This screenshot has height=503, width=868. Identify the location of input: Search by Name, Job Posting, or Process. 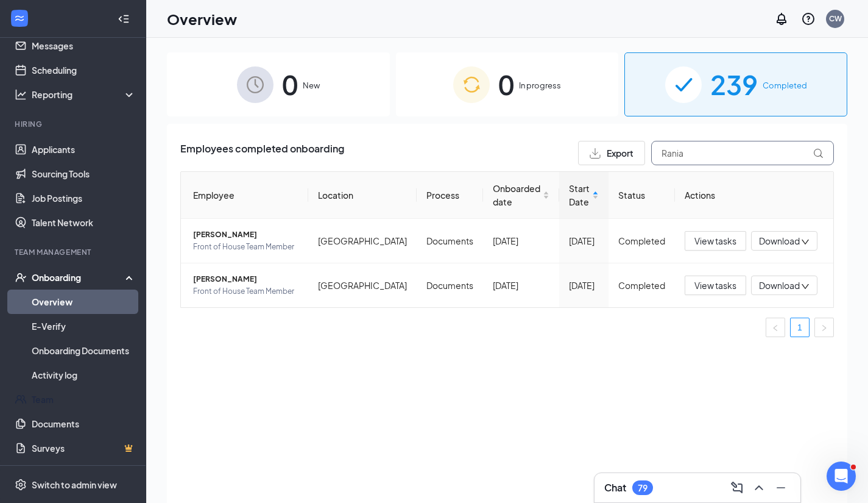
(742, 153).